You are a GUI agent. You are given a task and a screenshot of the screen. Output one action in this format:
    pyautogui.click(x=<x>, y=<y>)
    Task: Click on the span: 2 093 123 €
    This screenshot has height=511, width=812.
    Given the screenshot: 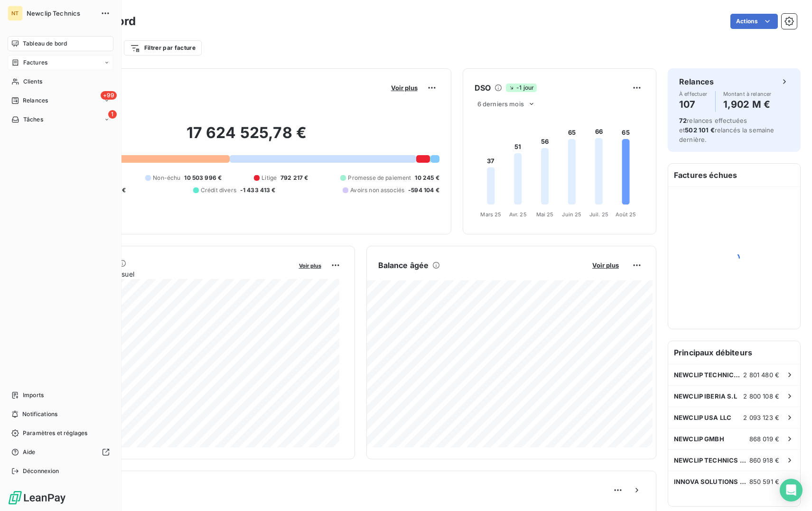 What is the action you would take?
    pyautogui.click(x=761, y=418)
    